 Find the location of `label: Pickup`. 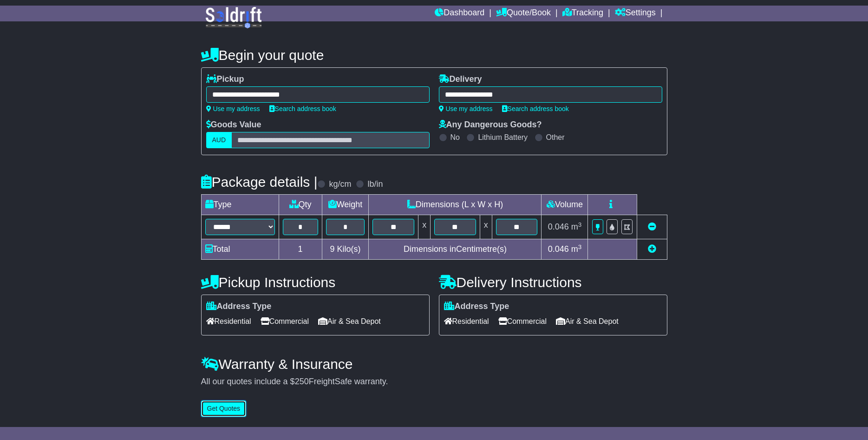

label: Pickup is located at coordinates (225, 80).